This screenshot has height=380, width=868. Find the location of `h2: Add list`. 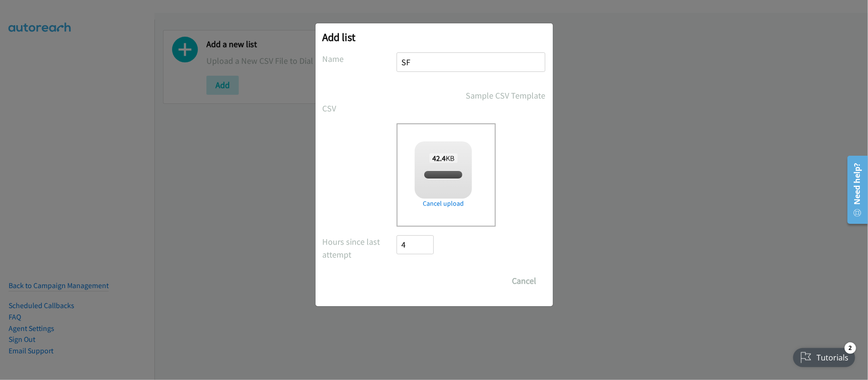

h2: Add list is located at coordinates (434, 37).